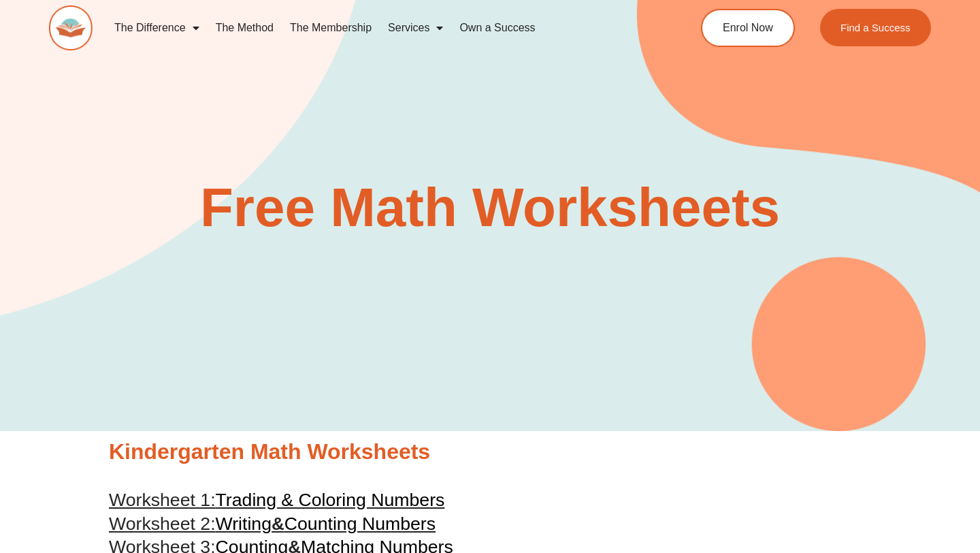 This screenshot has width=980, height=553. I want to click on span: Enrol Now, so click(748, 28).